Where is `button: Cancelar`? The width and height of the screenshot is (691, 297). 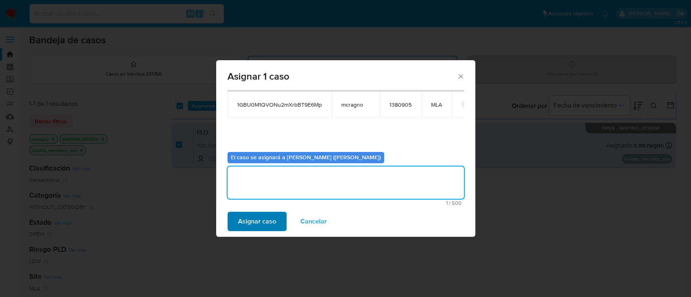 button: Cancelar is located at coordinates (313, 222).